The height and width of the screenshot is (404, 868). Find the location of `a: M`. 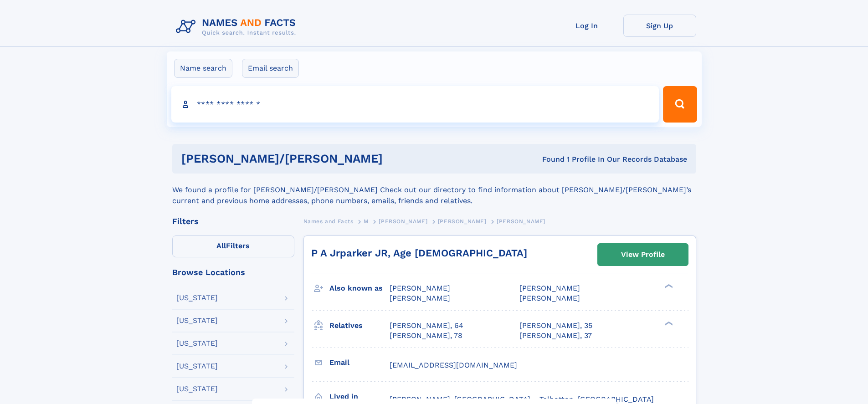

a: M is located at coordinates (366, 221).